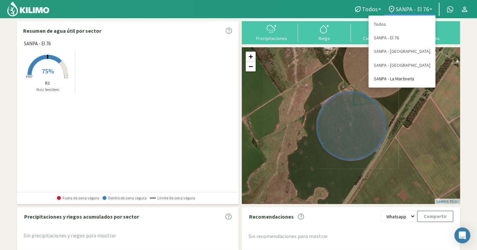  What do you see at coordinates (28, 9) in the screenshot?
I see `img: Kilimo` at bounding box center [28, 9].